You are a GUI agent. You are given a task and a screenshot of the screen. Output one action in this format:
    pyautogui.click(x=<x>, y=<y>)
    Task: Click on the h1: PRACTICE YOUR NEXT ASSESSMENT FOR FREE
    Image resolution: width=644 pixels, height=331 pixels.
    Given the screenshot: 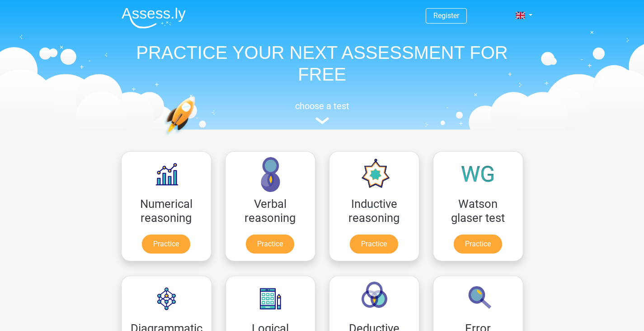 What is the action you would take?
    pyautogui.click(x=322, y=64)
    